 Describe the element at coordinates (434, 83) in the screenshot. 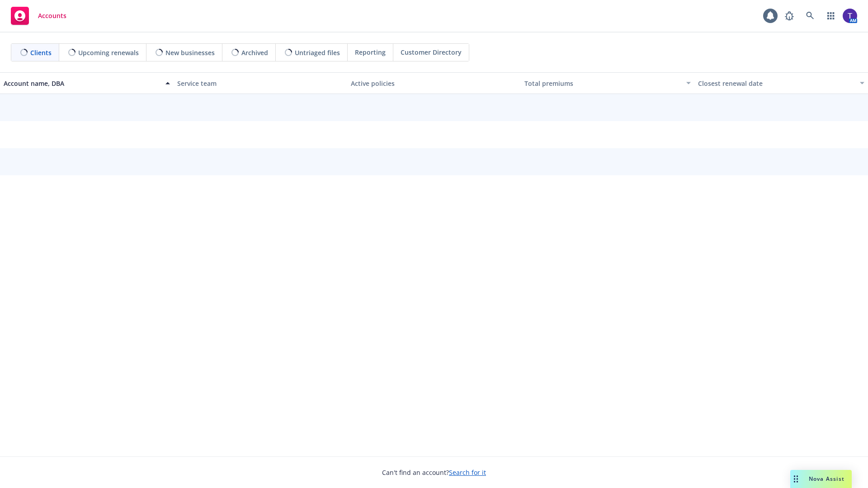

I see `button: Active policies` at that location.